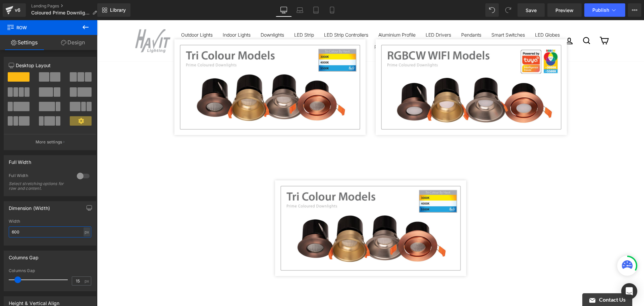  Describe the element at coordinates (374, 67) in the screenshot. I see `img: Triac Dimmable LED Drivers` at that location.